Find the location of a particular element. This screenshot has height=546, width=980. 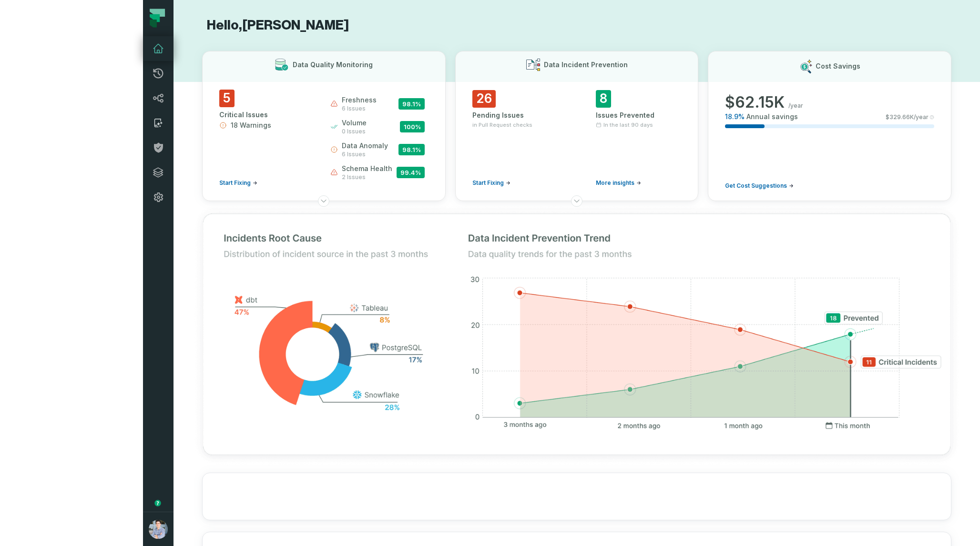

div: Pending Issues is located at coordinates (515, 116).